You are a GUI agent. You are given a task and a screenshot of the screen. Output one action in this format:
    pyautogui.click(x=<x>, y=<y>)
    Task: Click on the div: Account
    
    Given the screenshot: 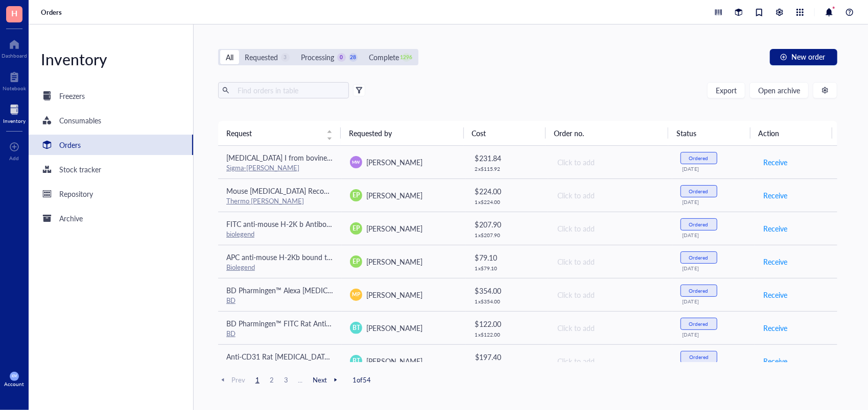 What is the action you would take?
    pyautogui.click(x=14, y=384)
    